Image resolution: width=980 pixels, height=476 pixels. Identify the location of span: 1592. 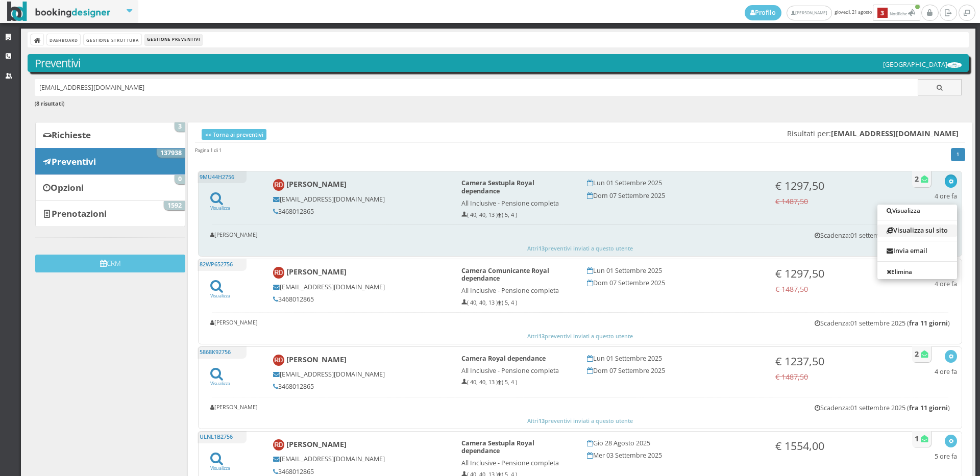
(174, 206).